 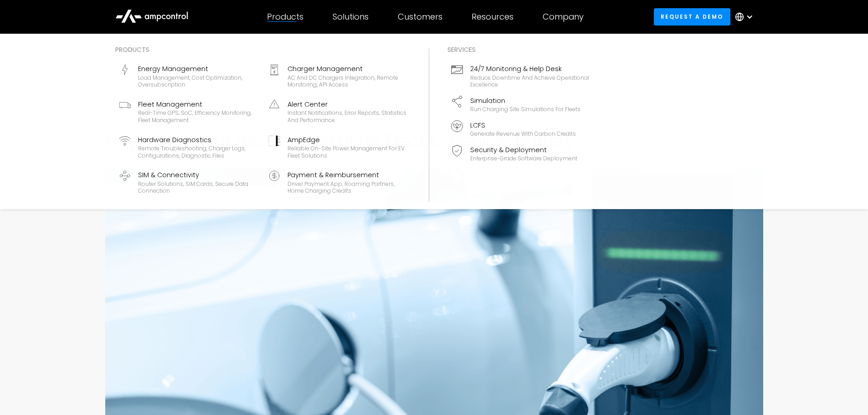 I want to click on div: Charger Management, so click(x=347, y=69).